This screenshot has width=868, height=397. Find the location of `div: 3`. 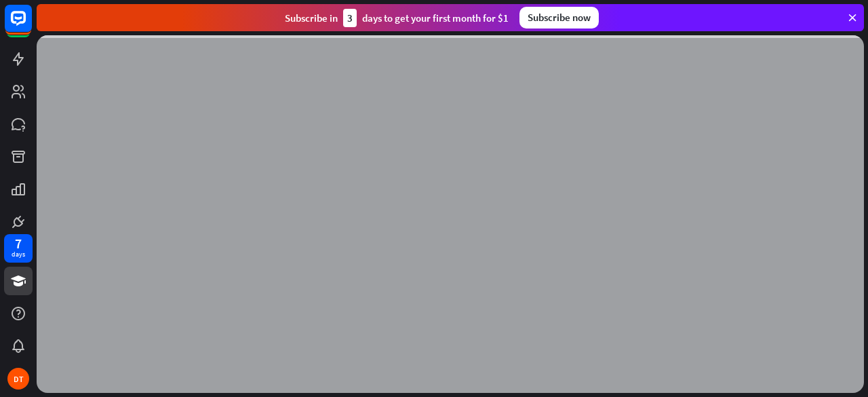

div: 3 is located at coordinates (350, 18).